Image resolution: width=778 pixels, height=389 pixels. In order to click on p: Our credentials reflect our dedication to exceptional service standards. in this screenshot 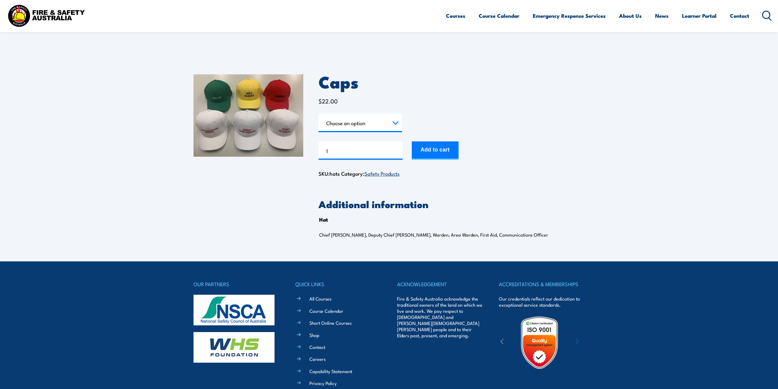, I will do `click(542, 302)`.